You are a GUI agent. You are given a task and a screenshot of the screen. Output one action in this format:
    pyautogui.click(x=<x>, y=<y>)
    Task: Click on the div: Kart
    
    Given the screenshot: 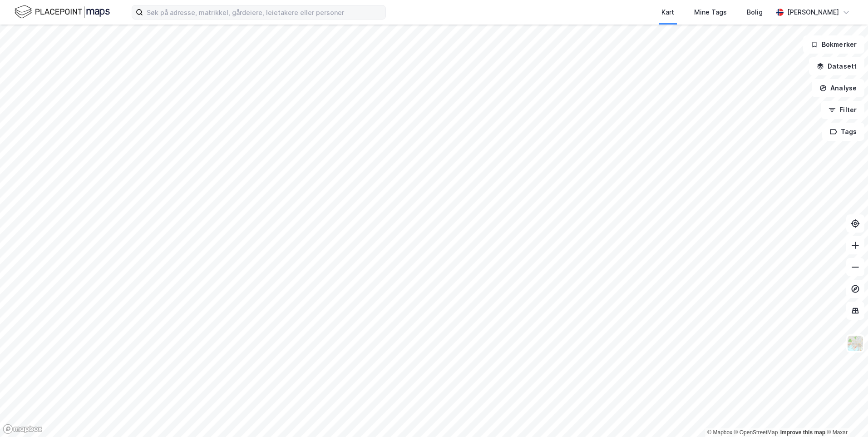 What is the action you would take?
    pyautogui.click(x=667, y=12)
    